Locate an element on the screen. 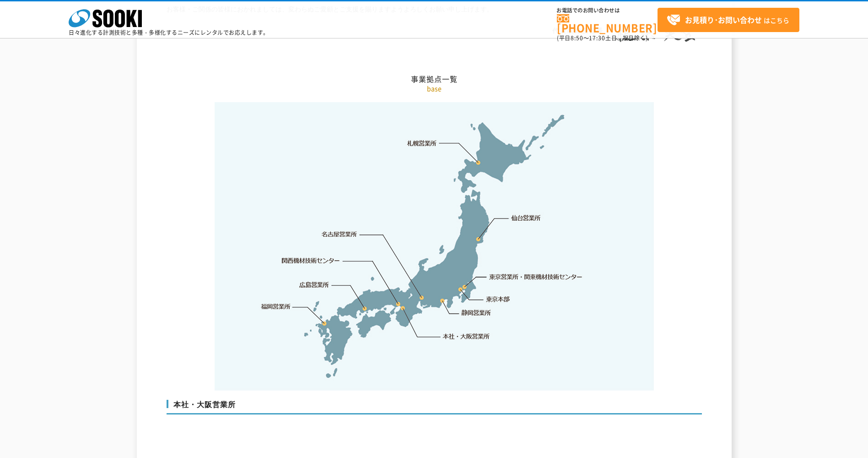  a: お見積り･お問い合わせはこちら is located at coordinates (728, 20).